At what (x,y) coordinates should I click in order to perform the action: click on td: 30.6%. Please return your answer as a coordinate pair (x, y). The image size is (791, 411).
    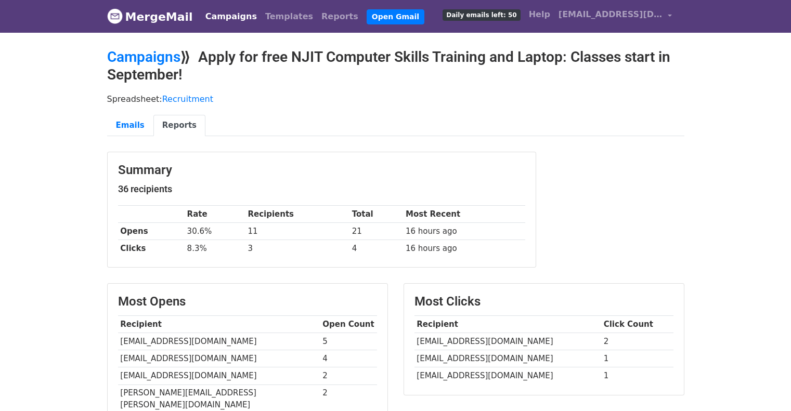
    Looking at the image, I should click on (215, 231).